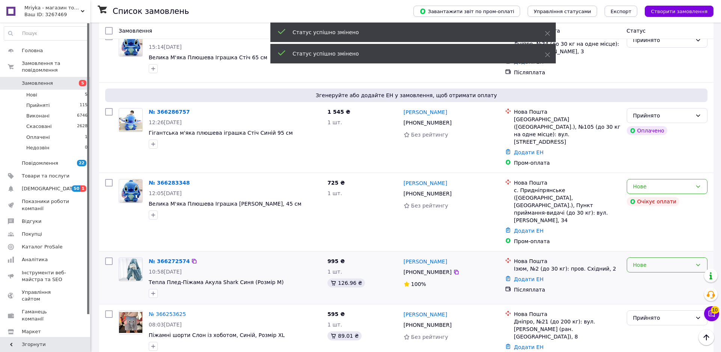 This screenshot has width=721, height=352. Describe the element at coordinates (46, 33) in the screenshot. I see `input: Пошук` at that location.